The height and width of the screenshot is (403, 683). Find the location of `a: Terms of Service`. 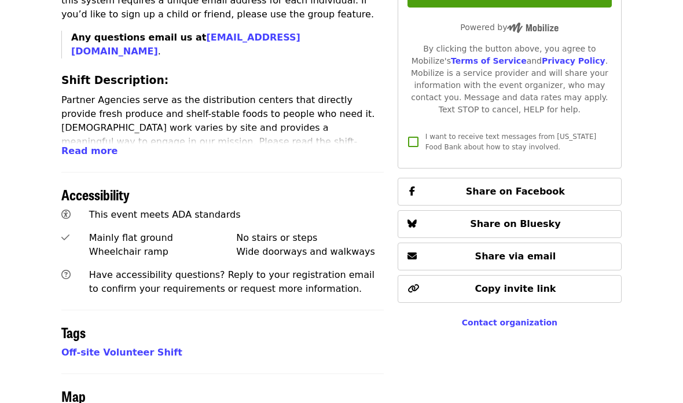

a: Terms of Service is located at coordinates (489, 61).